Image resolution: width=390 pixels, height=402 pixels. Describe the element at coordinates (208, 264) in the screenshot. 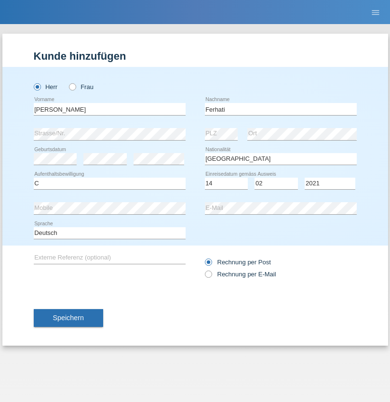

I see `input: Rechnung per Post` at that location.